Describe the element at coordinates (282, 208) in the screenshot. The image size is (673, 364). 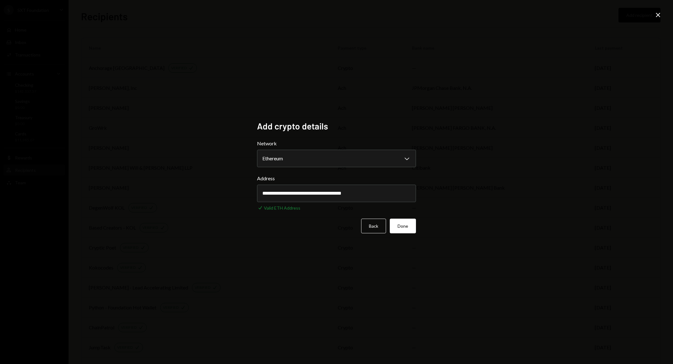
I see `div: Valid ETH Address` at that location.